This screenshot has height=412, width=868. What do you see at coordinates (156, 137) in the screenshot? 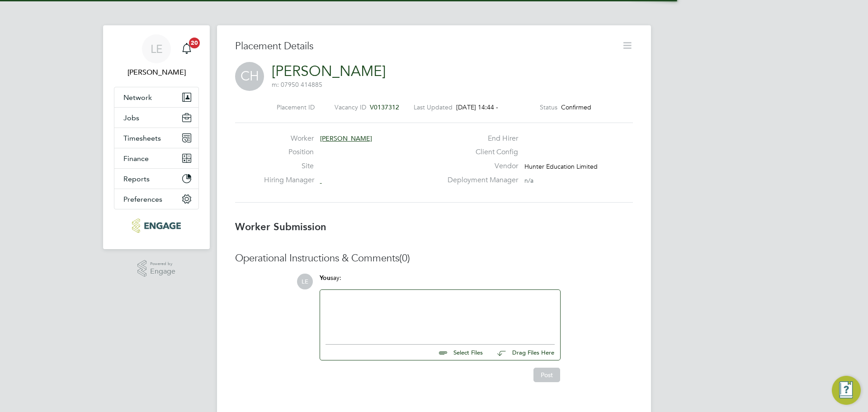
I see `nav: Main navigation` at bounding box center [156, 137].